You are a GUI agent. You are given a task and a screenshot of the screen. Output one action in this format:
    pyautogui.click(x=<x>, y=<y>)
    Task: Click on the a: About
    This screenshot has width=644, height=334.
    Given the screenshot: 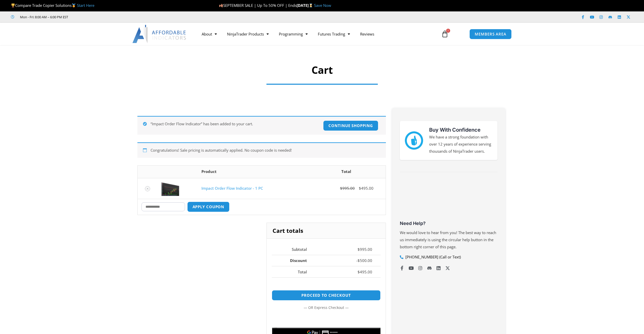 What is the action you would take?
    pyautogui.click(x=209, y=34)
    